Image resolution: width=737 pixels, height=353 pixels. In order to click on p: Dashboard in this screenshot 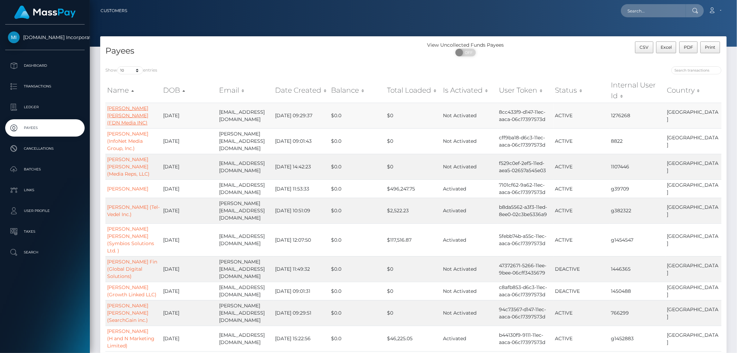, I will do `click(45, 66)`.